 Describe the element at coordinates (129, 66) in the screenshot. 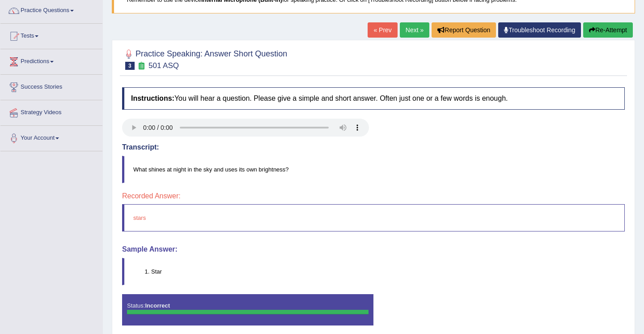

I see `span: 3` at that location.